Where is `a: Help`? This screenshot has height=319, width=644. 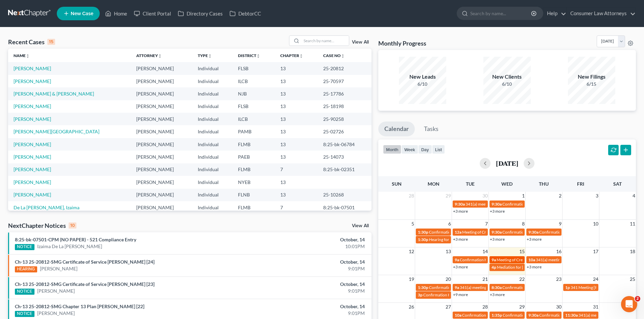 a: Help is located at coordinates (555, 14).